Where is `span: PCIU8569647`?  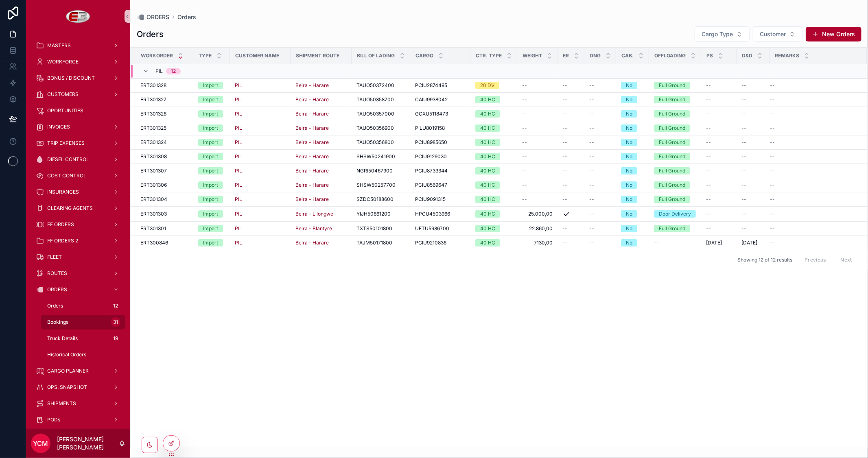 span: PCIU8569647 is located at coordinates (431, 186).